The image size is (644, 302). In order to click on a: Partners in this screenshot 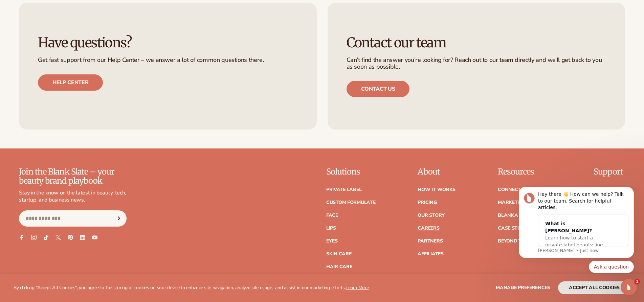, I will do `click(430, 241)`.